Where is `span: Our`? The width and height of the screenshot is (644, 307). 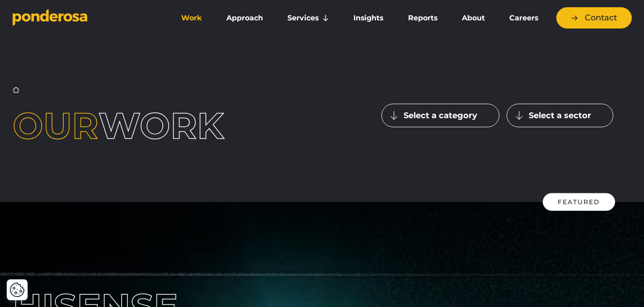
span: Our is located at coordinates (56, 125).